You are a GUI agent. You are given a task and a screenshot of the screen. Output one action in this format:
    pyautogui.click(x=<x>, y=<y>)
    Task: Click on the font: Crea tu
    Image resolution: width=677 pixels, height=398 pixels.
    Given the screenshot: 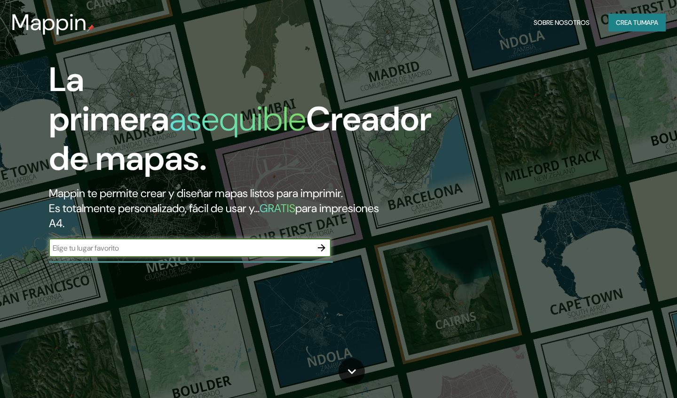 What is the action you would take?
    pyautogui.click(x=628, y=23)
    